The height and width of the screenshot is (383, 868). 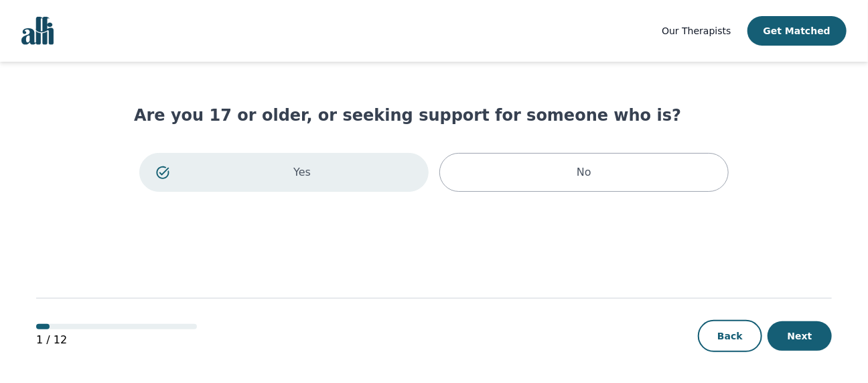 I want to click on p: Yes, so click(x=302, y=172).